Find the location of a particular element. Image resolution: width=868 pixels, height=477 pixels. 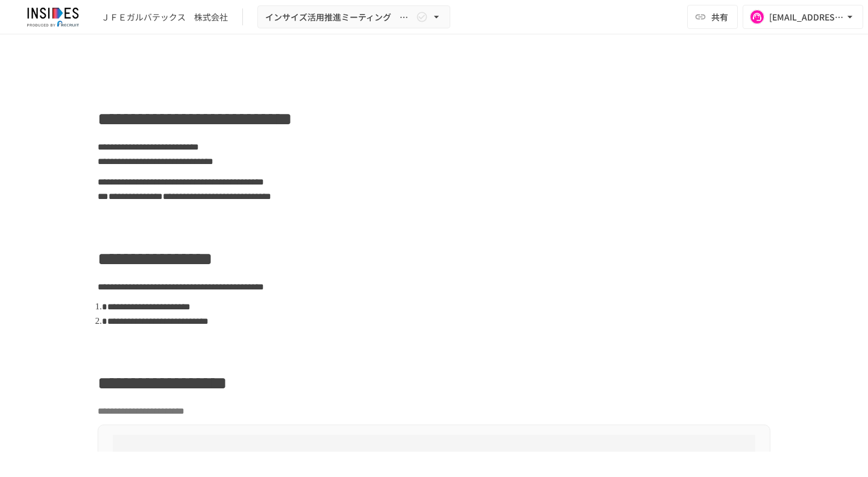

span: インサイズ活用推進ミーティング ～1回目～ is located at coordinates (340, 17).